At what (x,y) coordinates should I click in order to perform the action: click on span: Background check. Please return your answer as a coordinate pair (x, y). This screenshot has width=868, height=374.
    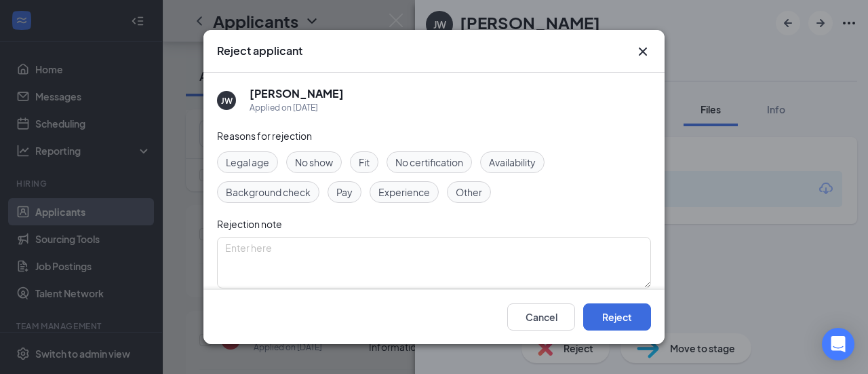
    Looking at the image, I should click on (268, 192).